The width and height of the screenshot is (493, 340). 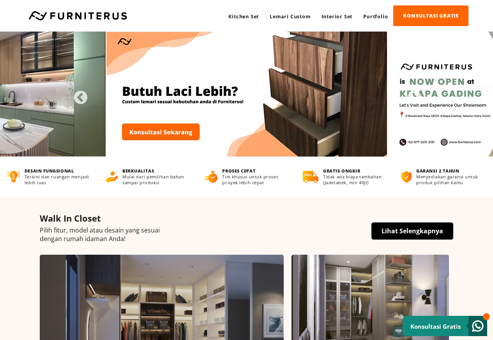 What do you see at coordinates (13, 177) in the screenshot?
I see `img: desain-fungsional.png` at bounding box center [13, 177].